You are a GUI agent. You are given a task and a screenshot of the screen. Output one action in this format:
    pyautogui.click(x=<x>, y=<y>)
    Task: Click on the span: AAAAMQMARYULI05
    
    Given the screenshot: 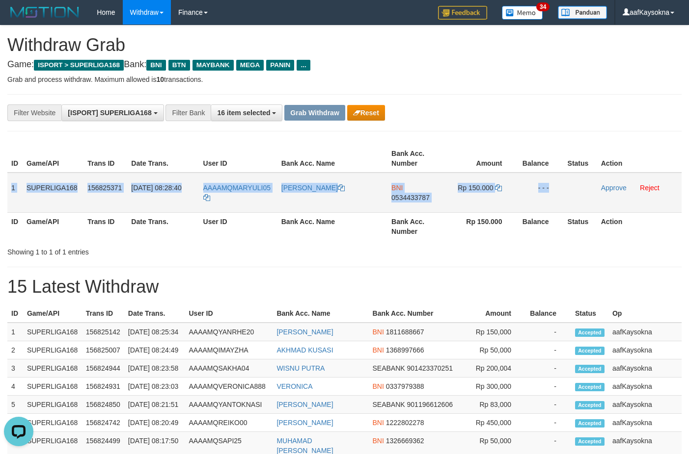 What is the action you would take?
    pyautogui.click(x=237, y=188)
    